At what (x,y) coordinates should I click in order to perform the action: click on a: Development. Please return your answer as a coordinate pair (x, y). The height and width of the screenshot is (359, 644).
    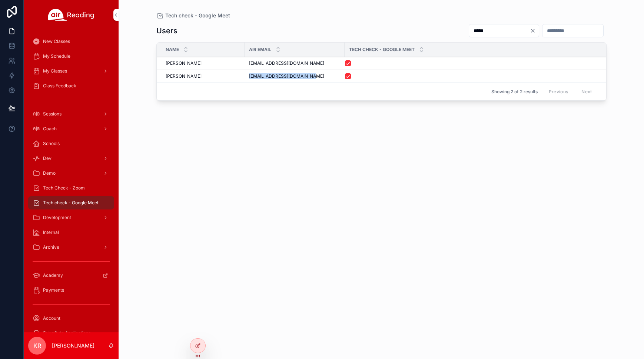
    Looking at the image, I should click on (71, 217).